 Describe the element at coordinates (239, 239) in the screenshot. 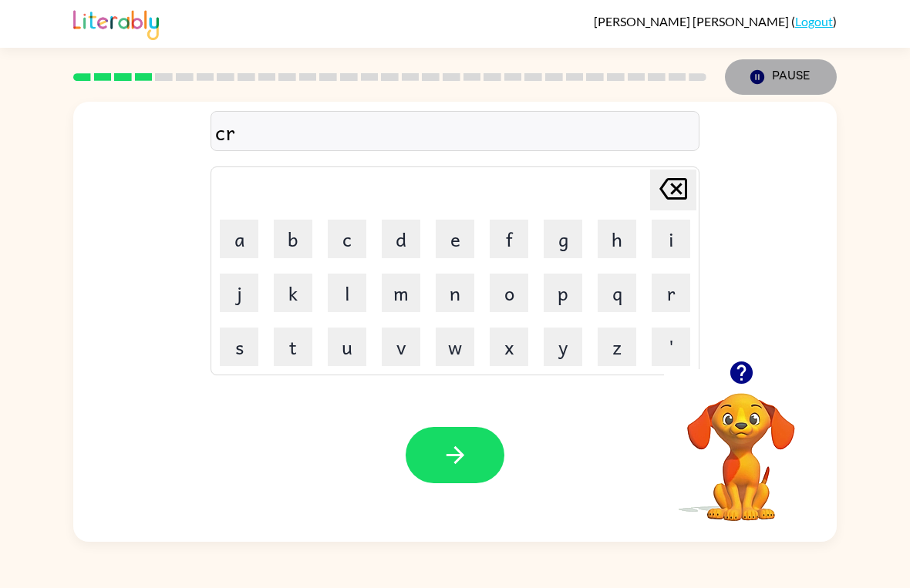

I see `button: a` at that location.